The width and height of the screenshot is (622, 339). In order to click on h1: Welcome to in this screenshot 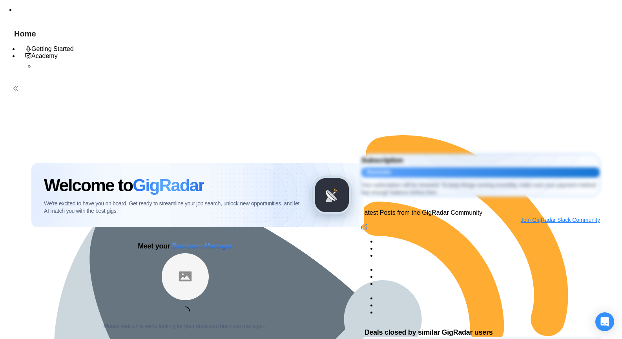, I will do `click(124, 185)`.